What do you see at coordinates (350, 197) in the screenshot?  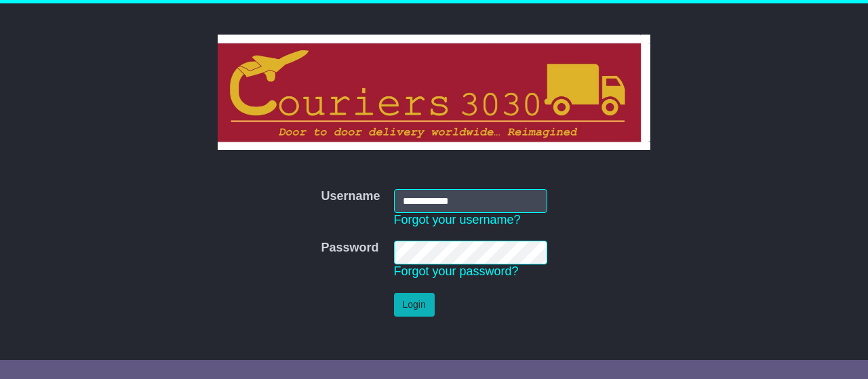 I see `label: Username` at bounding box center [350, 197].